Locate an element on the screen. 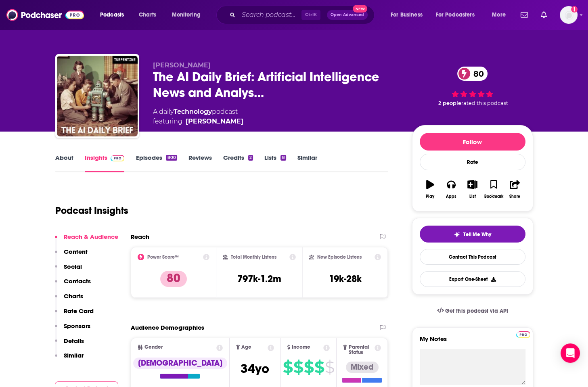 This screenshot has height=387, width=588. span: 2 people is located at coordinates (449, 103).